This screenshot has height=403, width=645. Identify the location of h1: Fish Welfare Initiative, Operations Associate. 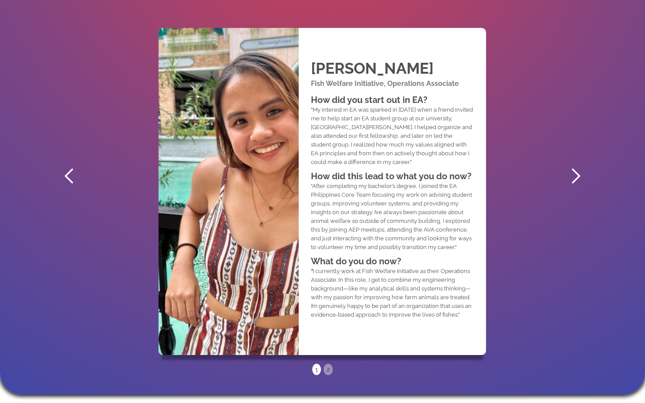
(391, 84).